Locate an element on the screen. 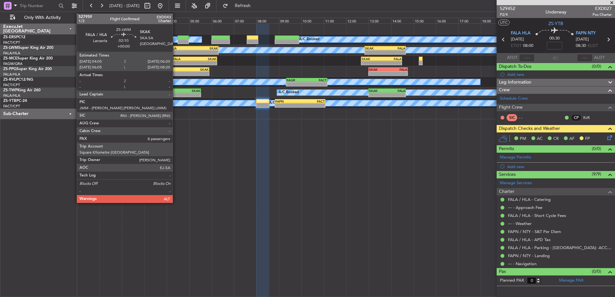  span: CR is located at coordinates (556, 139).